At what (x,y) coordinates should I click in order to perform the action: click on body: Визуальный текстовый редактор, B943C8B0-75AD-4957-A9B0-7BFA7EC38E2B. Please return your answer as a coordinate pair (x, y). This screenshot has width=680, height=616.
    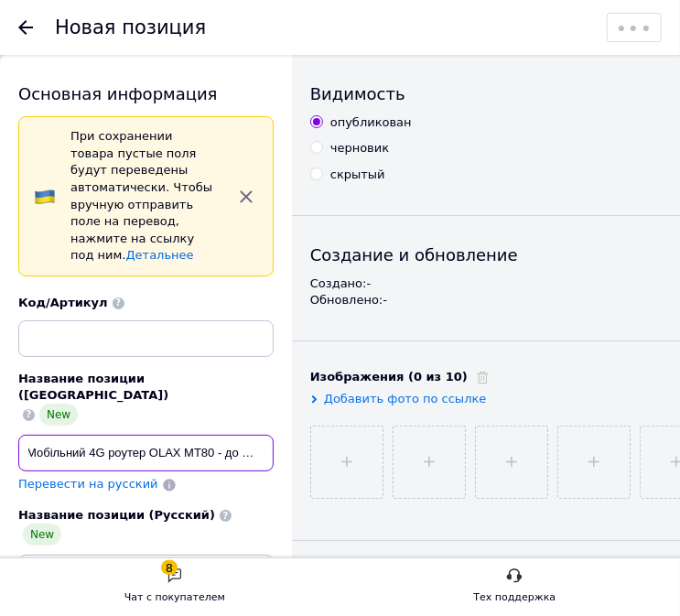
    Looking at the image, I should click on (126, 27).